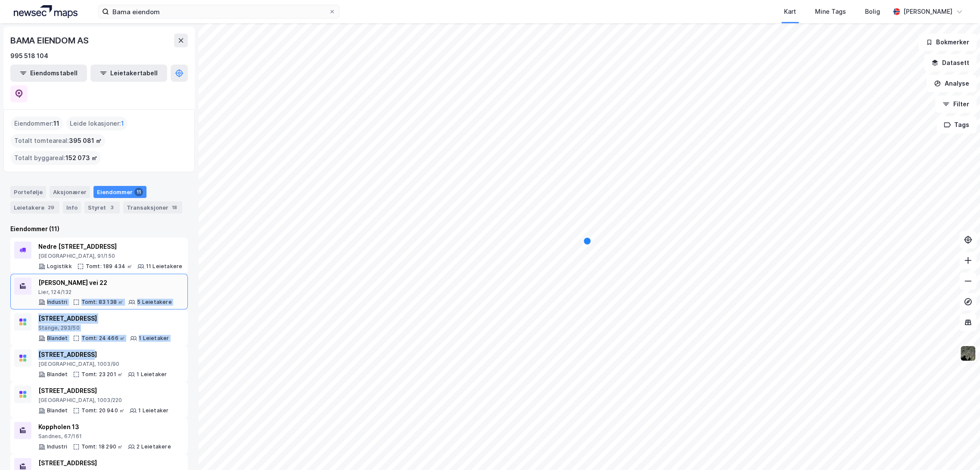  Describe the element at coordinates (164, 267) in the screenshot. I see `div: 11 Leietakere` at that location.